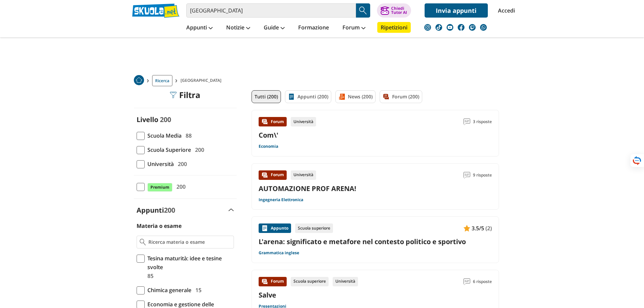  I want to click on label: Appunti, so click(156, 210).